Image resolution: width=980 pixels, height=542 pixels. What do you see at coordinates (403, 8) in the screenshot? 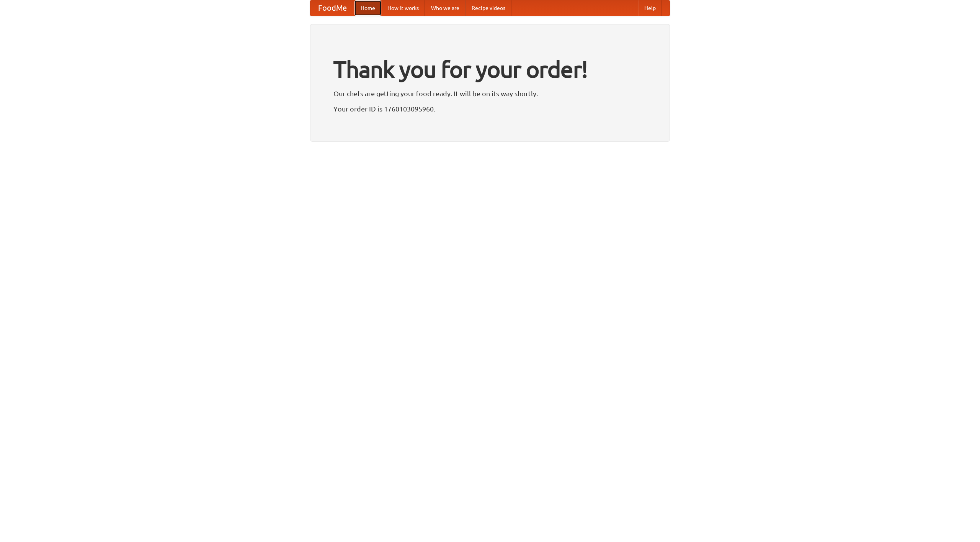
I see `a: How it works` at bounding box center [403, 8].